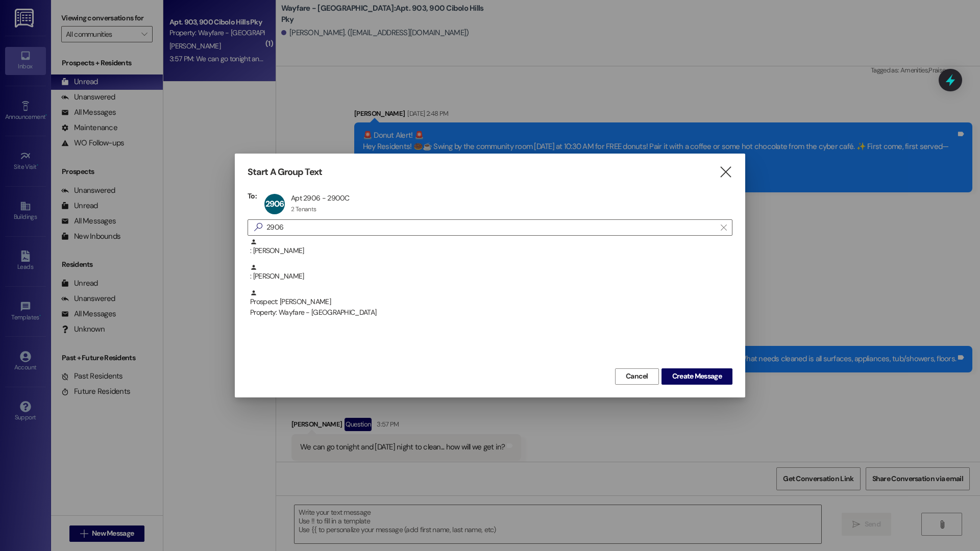 The width and height of the screenshot is (980, 551). Describe the element at coordinates (304, 209) in the screenshot. I see `div: 2 Tenants` at that location.